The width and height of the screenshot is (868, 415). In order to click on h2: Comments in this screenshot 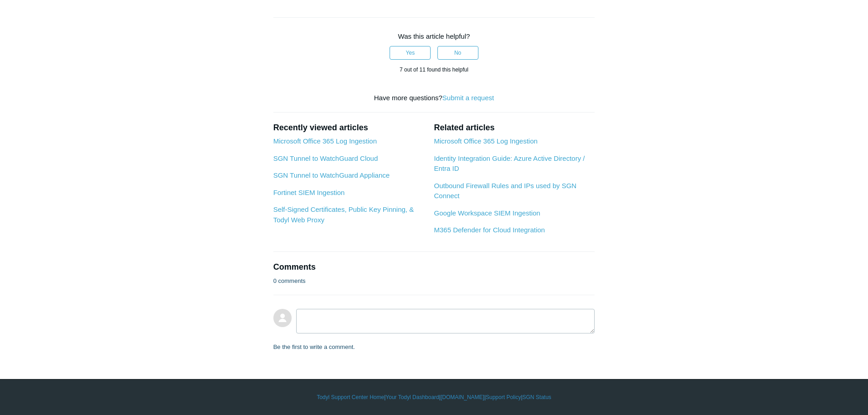, I will do `click(434, 267)`.